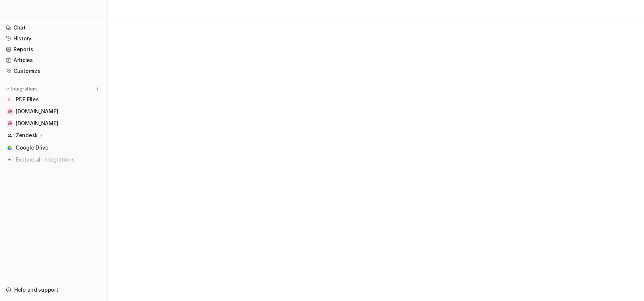  Describe the element at coordinates (58, 160) in the screenshot. I see `span: Explore all integrations` at that location.